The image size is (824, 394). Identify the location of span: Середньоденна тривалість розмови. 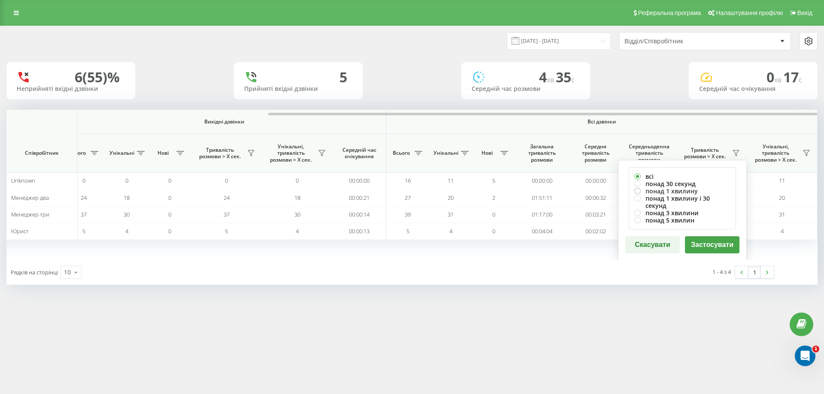
(649, 153).